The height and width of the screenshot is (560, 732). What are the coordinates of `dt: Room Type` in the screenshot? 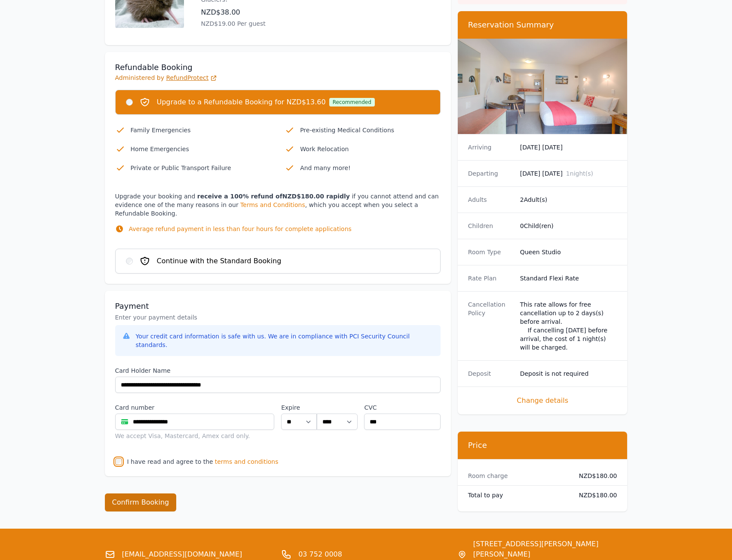 It's located at (490, 252).